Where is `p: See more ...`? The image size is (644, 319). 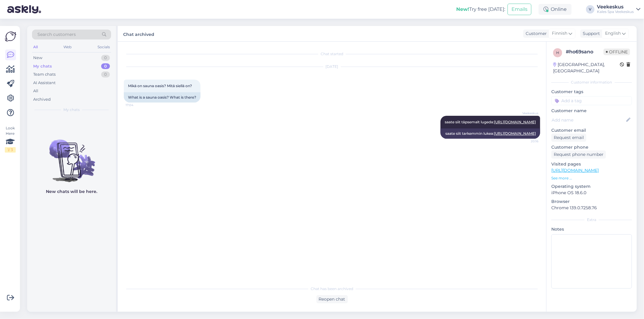 p: See more ... is located at coordinates (592, 178).